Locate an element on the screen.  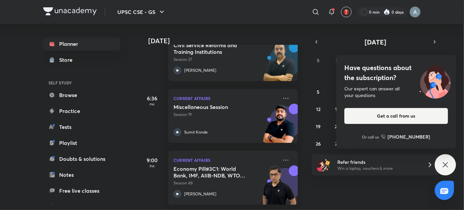
img: Company Logo is located at coordinates (70, 11).